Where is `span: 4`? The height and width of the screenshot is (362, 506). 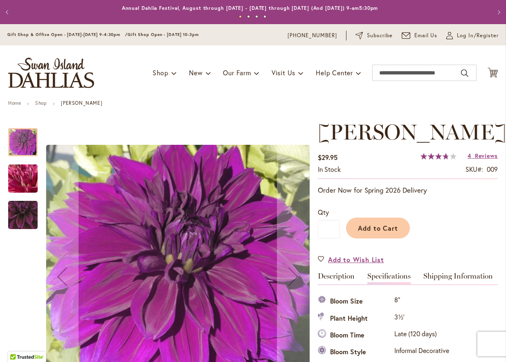
span: 4 is located at coordinates (469, 155).